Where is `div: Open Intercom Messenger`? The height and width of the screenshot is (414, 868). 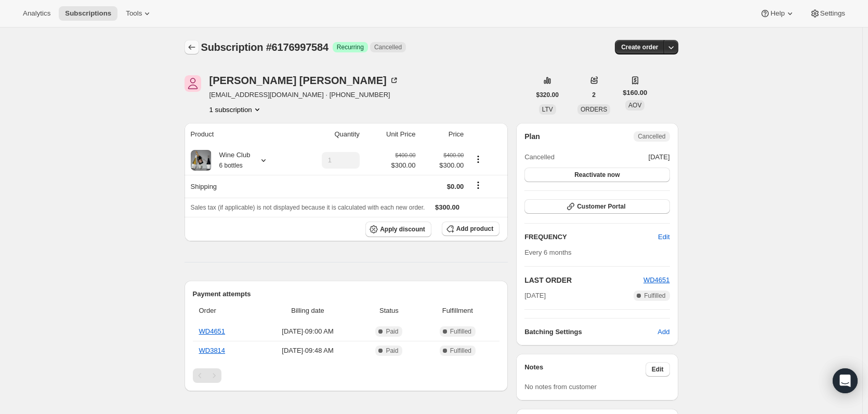
div: Open Intercom Messenger is located at coordinates (845, 381).